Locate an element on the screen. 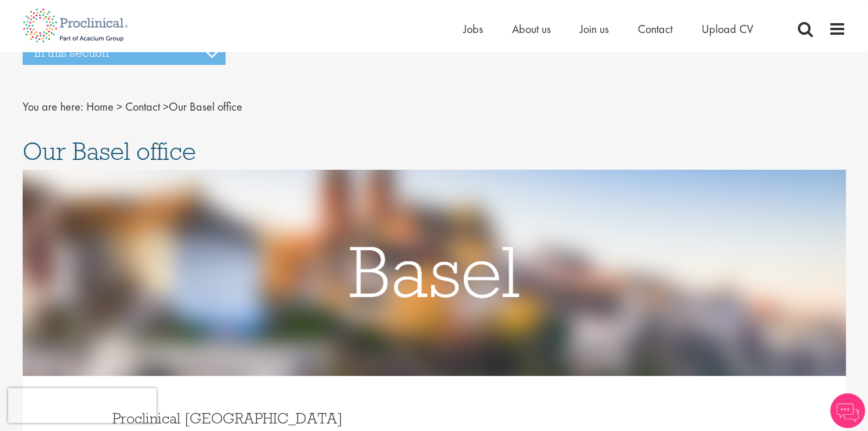 The height and width of the screenshot is (431, 868). a: Contact is located at coordinates (655, 29).